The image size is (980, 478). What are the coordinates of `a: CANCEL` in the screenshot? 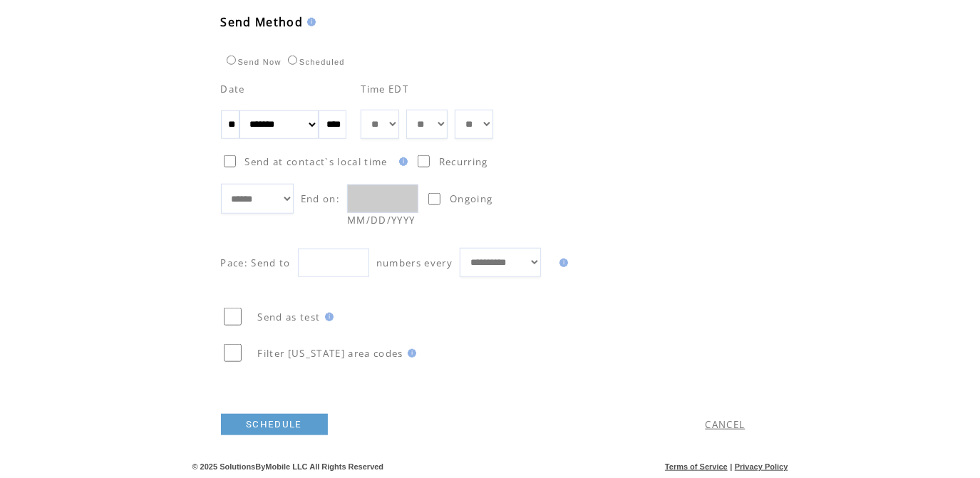 It's located at (725, 425).